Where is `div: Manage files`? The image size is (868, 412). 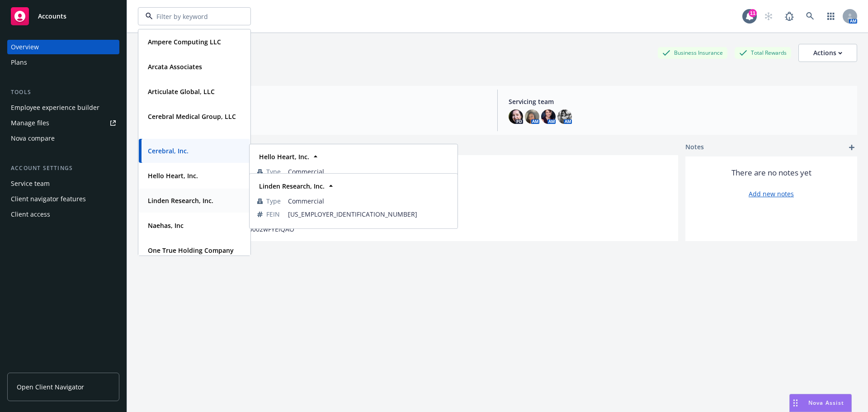
div: Manage files is located at coordinates (30, 123).